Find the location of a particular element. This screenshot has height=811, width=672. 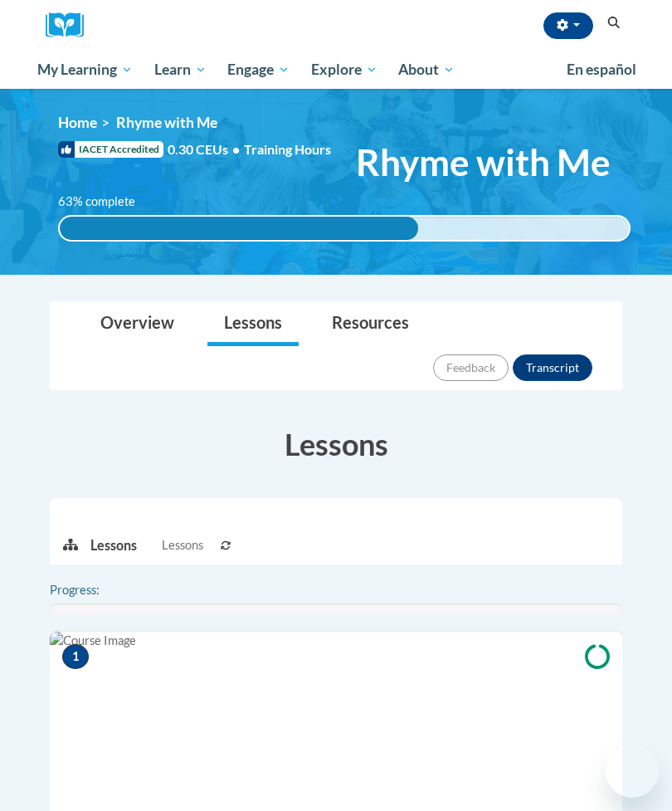

a: Lessons is located at coordinates (253, 324).